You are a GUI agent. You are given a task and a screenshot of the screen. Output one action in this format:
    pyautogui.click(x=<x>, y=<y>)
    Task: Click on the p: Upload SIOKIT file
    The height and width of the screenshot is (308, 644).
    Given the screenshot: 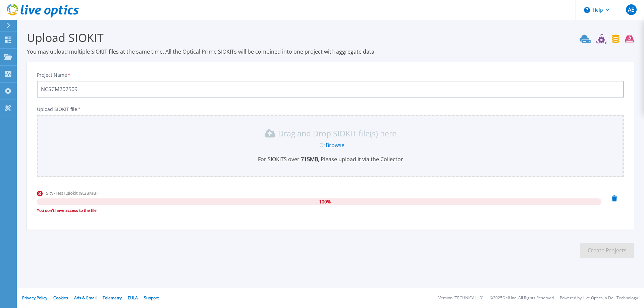 What is the action you would take?
    pyautogui.click(x=330, y=109)
    